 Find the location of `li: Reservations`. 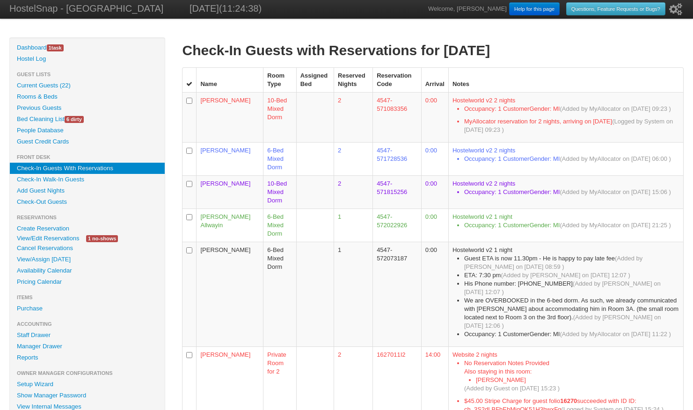

li: Reservations is located at coordinates (87, 217).